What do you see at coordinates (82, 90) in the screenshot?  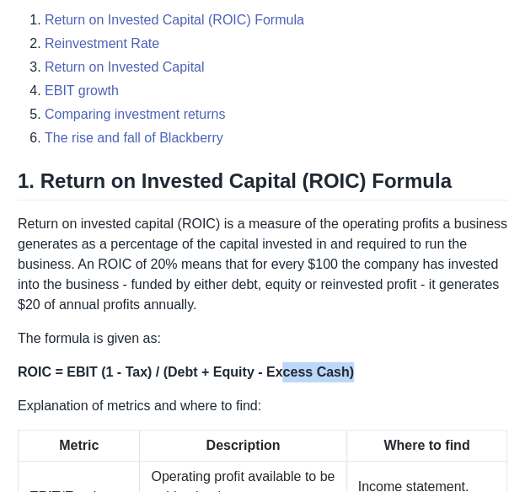 I see `a: EBIT growth` at bounding box center [82, 90].